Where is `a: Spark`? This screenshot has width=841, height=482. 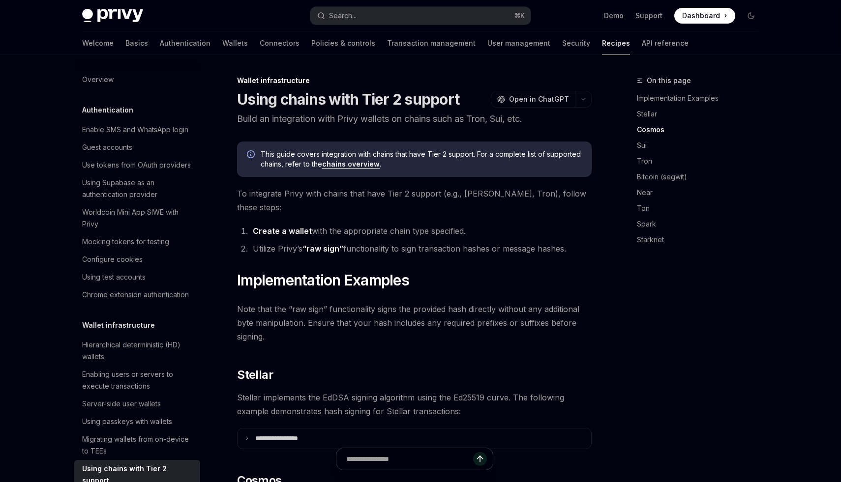
a: Spark is located at coordinates (702, 224).